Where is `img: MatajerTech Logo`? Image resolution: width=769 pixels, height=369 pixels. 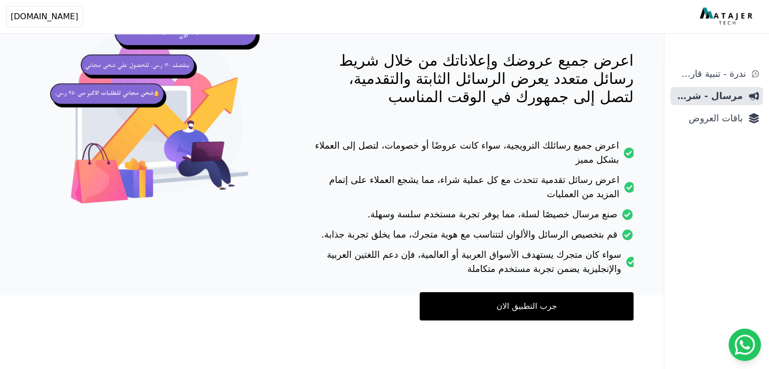
img: MatajerTech Logo is located at coordinates (727, 17).